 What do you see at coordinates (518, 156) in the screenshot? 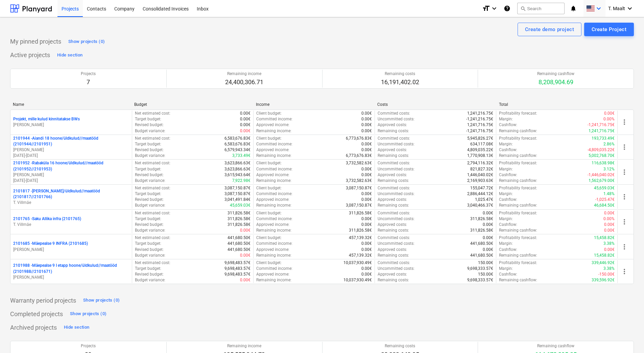
I see `p: Remaining cashflow :` at bounding box center [518, 156].